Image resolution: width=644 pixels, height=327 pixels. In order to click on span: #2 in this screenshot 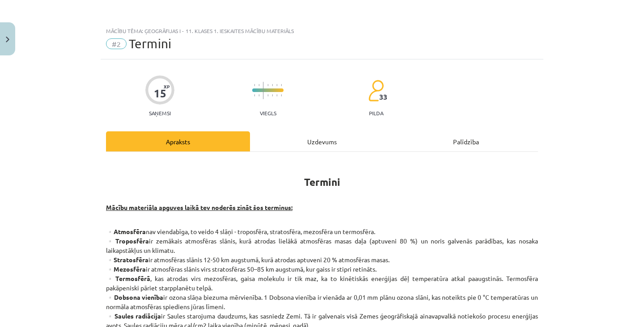, I will do `click(116, 44)`.